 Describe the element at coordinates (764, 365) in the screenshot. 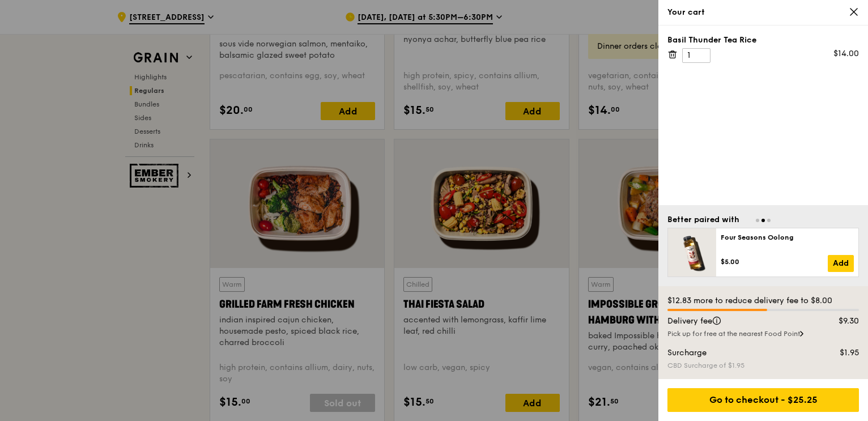

I see `div: CBD Surcharge of $1.95` at that location.